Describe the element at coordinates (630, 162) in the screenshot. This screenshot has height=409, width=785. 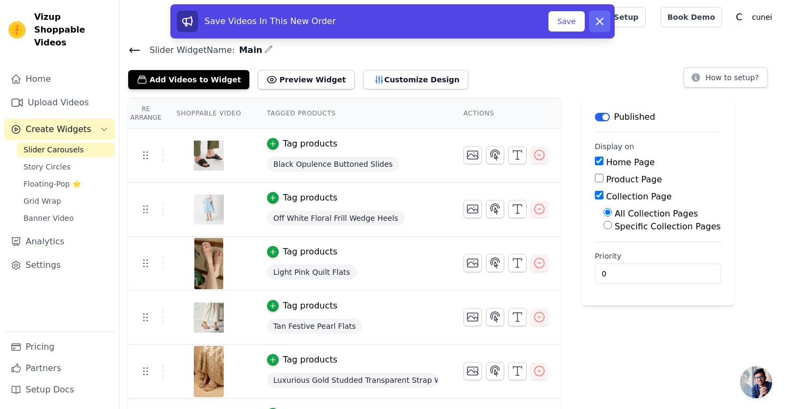
I see `label: Home Page` at that location.